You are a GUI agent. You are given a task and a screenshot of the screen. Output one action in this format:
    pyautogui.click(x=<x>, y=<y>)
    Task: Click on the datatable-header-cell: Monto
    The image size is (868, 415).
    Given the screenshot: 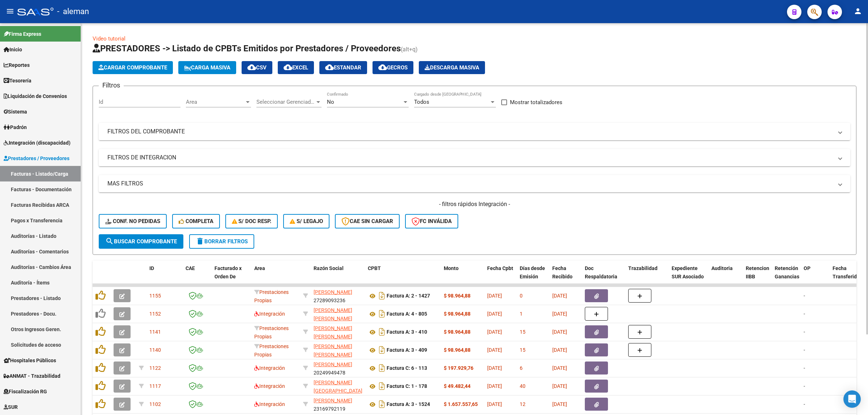 What is the action you would take?
    pyautogui.click(x=462, y=277)
    